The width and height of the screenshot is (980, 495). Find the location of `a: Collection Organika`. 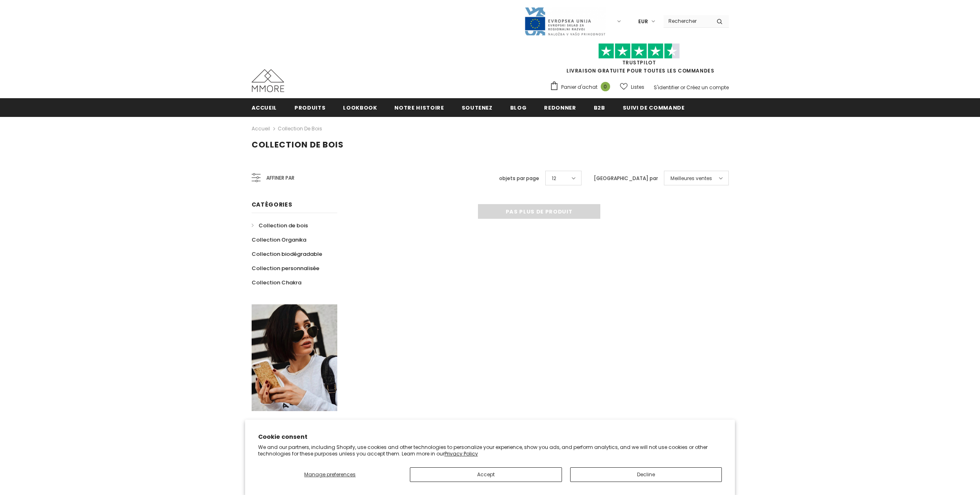

a: Collection Organika is located at coordinates (279, 239).